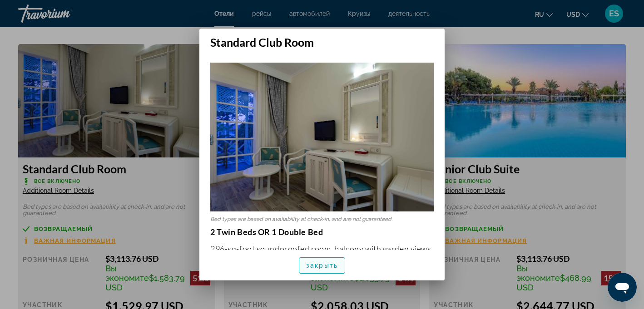 The width and height of the screenshot is (644, 309). I want to click on p: 296-sq-foot soundproofed room, balcony with garden views, so click(322, 249).